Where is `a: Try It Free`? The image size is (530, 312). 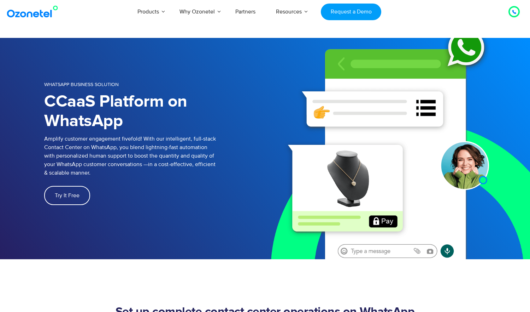
a: Try It Free is located at coordinates (67, 195).